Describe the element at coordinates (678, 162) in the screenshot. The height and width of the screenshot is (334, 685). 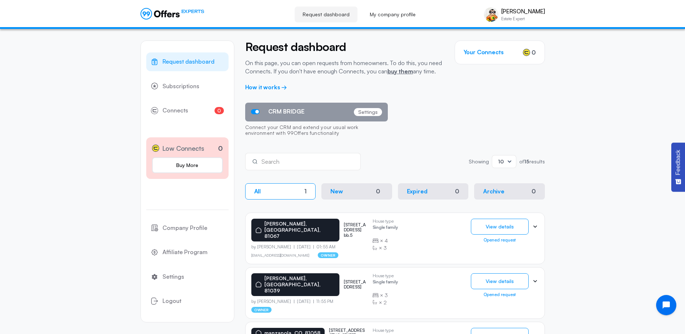
I see `span: Feedback` at that location.